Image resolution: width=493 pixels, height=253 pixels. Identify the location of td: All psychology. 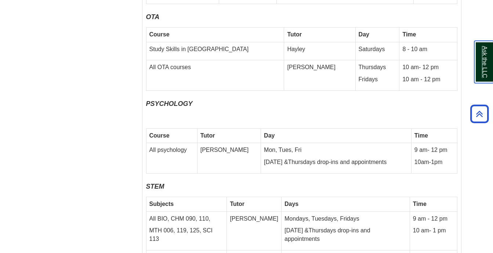
(171, 158).